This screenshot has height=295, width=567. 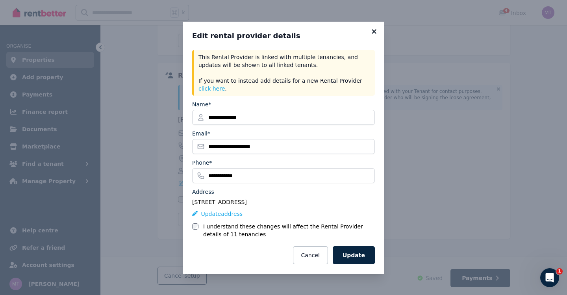 I want to click on label: Name*, so click(x=201, y=104).